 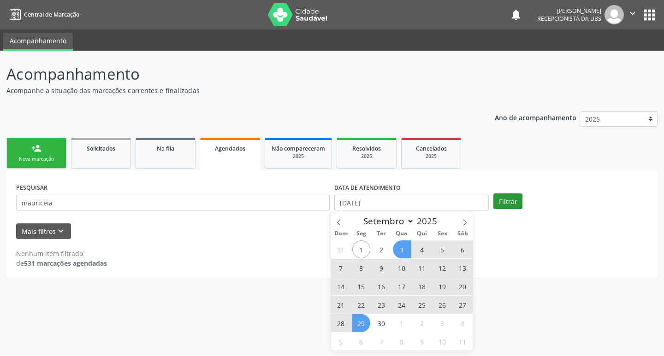 I want to click on span: Recepcionista da UBS, so click(x=569, y=18).